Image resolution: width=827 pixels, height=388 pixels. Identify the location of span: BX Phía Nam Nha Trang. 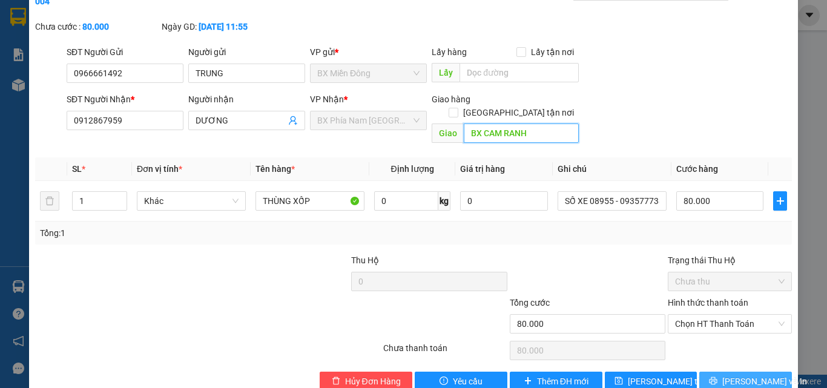
(368, 121).